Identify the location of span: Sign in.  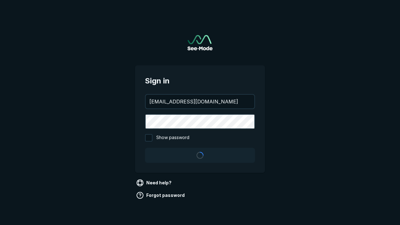
(200, 81).